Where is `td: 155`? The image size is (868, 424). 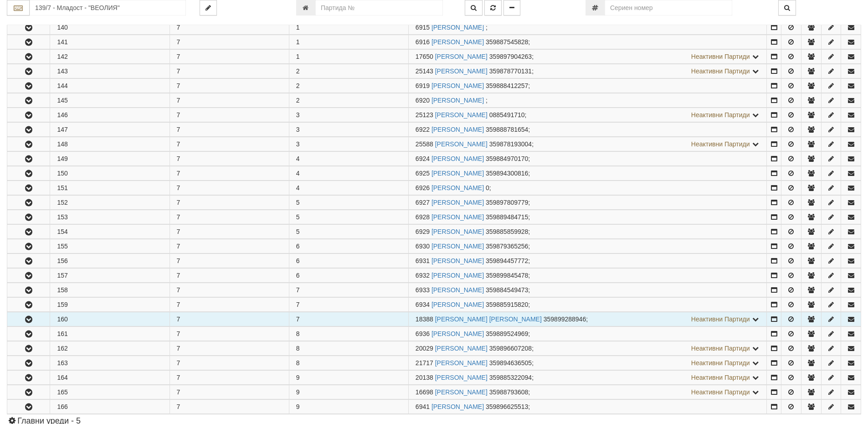
td: 155 is located at coordinates (110, 246).